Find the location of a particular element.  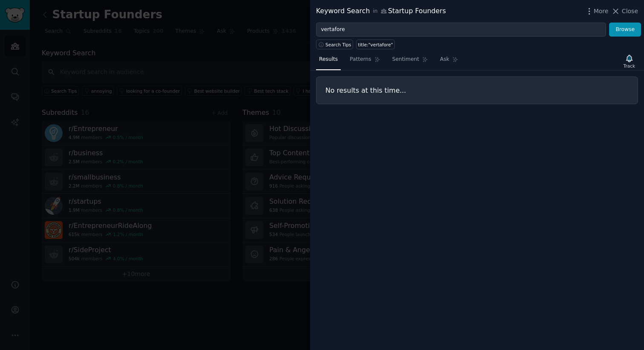

span: Ask is located at coordinates (444, 60).